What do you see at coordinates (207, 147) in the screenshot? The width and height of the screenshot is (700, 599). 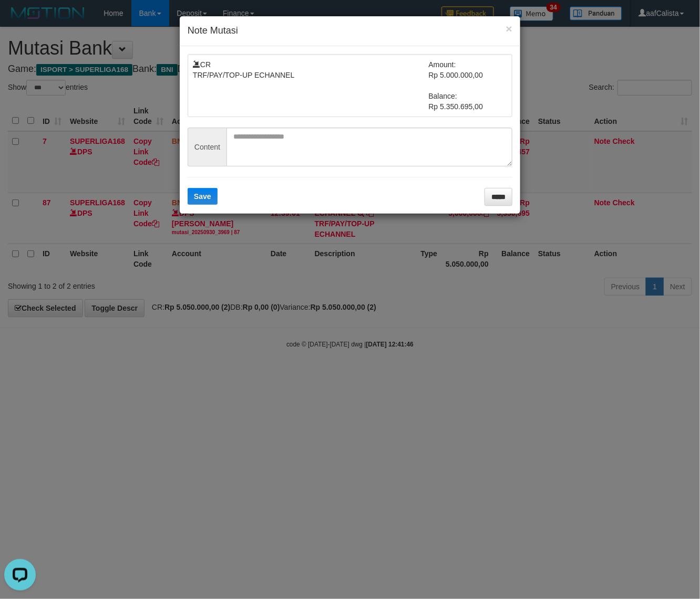 I see `span: Content` at bounding box center [207, 147].